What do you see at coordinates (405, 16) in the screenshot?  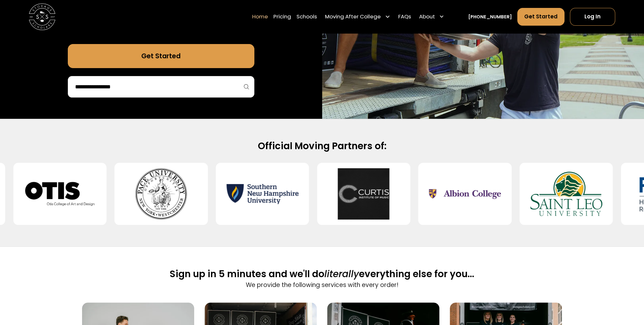 I see `a: FAQs` at bounding box center [405, 16].